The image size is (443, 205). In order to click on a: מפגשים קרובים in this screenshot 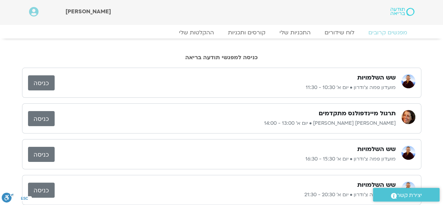, I will do `click(388, 33)`.